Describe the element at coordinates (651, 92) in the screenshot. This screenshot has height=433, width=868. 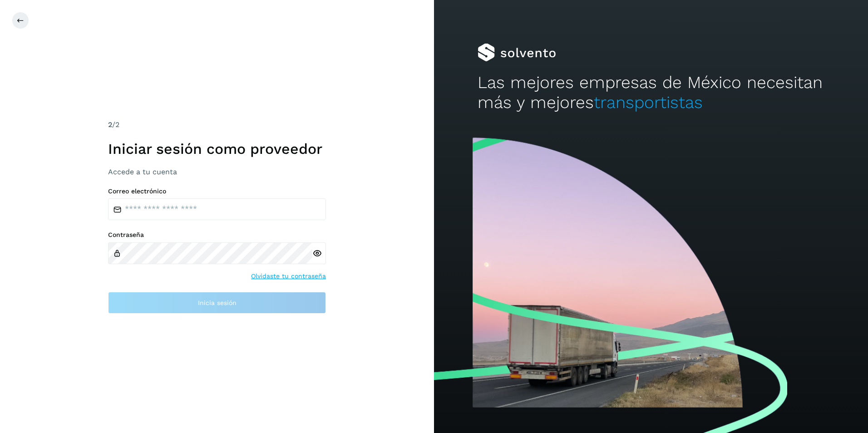
I see `h2: Las mejores empresas de México necesitan más y mejores` at that location.